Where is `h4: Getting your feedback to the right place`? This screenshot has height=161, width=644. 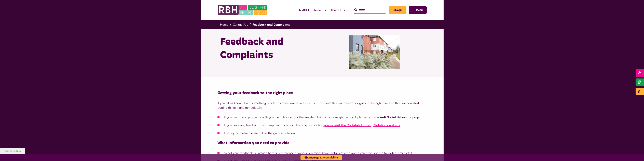
h4: Getting your feedback to the right place is located at coordinates (322, 93).